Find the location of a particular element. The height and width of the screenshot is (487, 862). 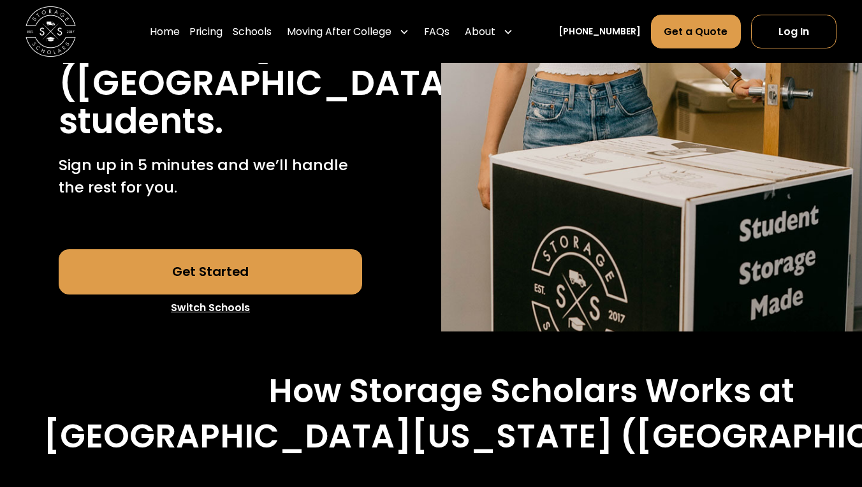

h2: How Storage Scholars Works at is located at coordinates (531, 392).